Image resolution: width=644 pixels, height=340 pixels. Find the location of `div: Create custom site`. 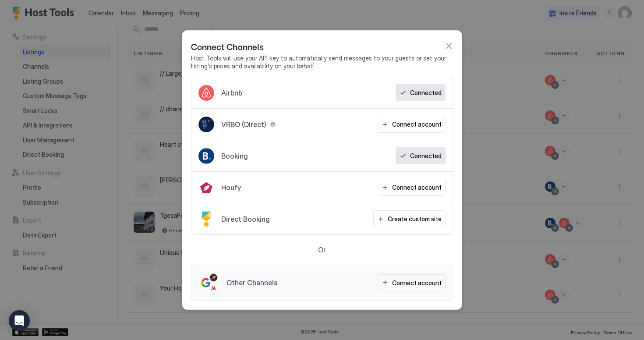

div: Create custom site is located at coordinates (414, 218).